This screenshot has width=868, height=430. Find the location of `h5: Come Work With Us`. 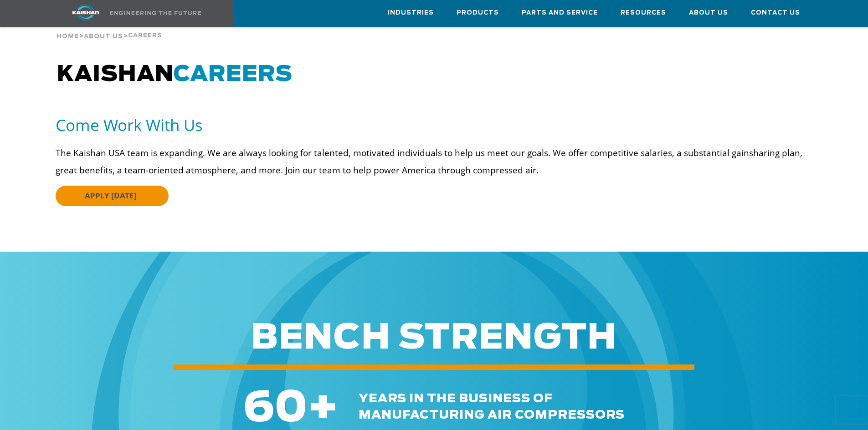

h5: Come Work With Us is located at coordinates (438, 125).